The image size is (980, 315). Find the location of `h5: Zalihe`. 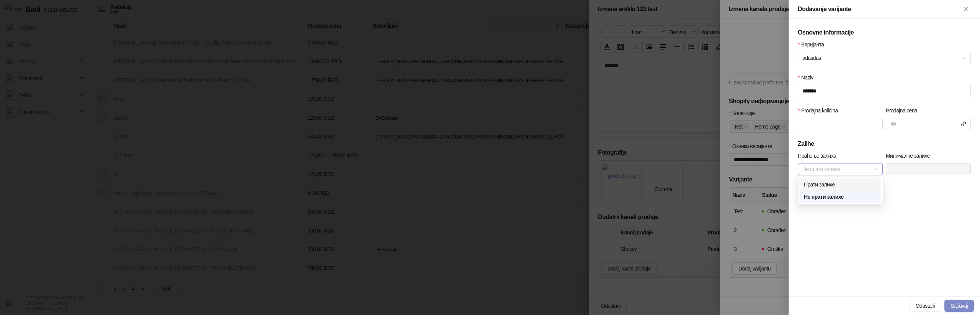

h5: Zalihe is located at coordinates (885, 144).